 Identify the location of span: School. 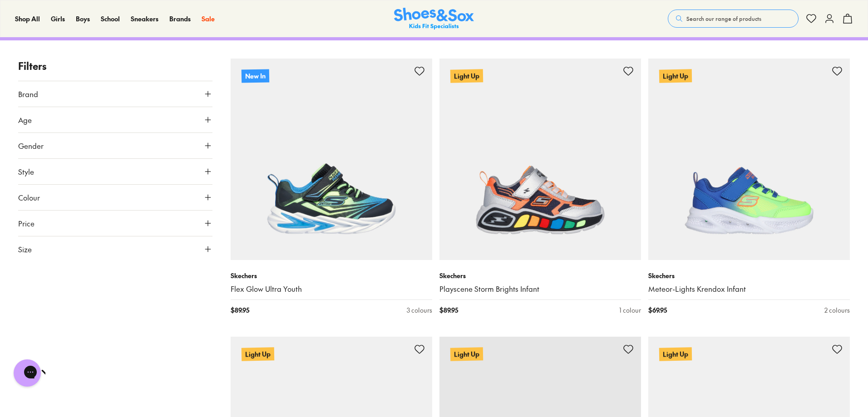
(110, 18).